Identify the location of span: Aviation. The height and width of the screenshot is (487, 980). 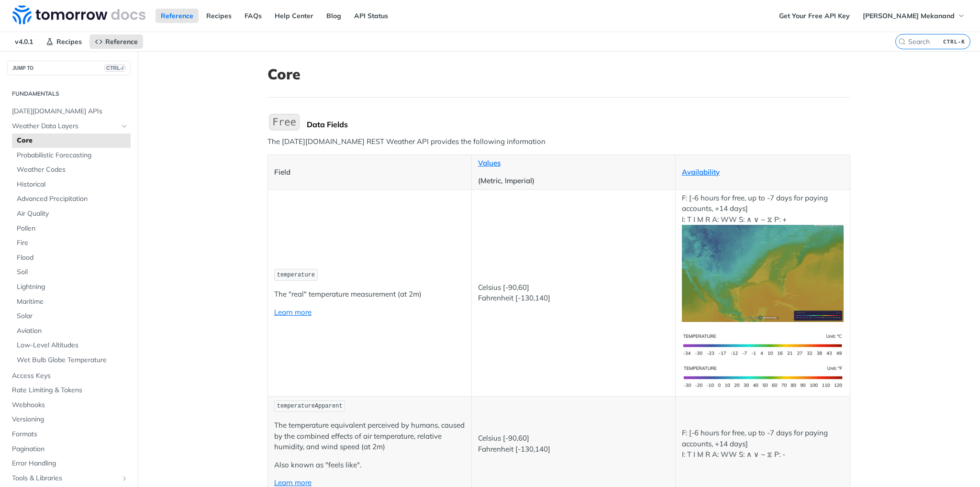
(72, 331).